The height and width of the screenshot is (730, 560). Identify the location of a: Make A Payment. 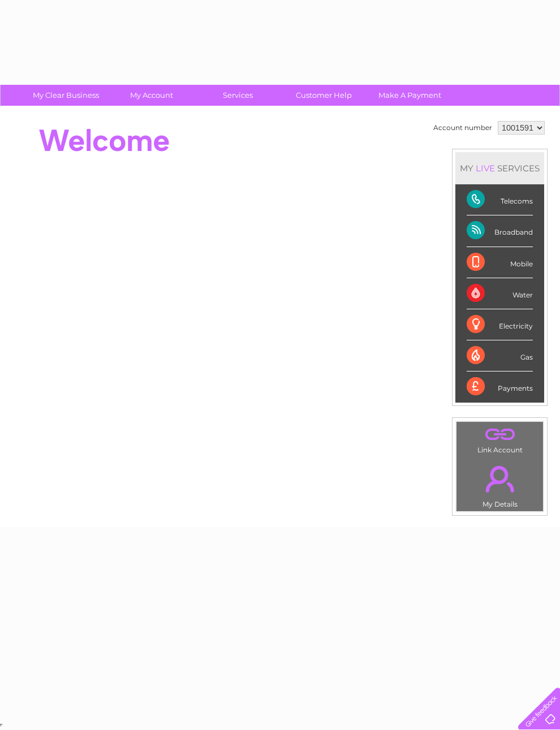
(409, 95).